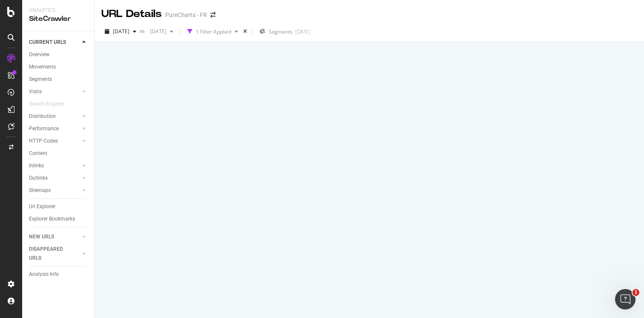 Image resolution: width=644 pixels, height=318 pixels. I want to click on a: Explorer Bookmarks, so click(58, 219).